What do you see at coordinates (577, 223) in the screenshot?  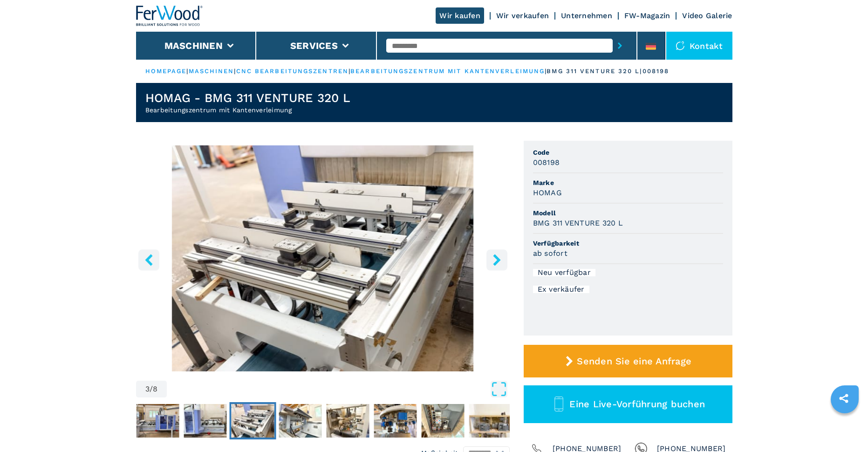 I see `h3: BMG 311 VENTURE 320 L` at bounding box center [577, 223].